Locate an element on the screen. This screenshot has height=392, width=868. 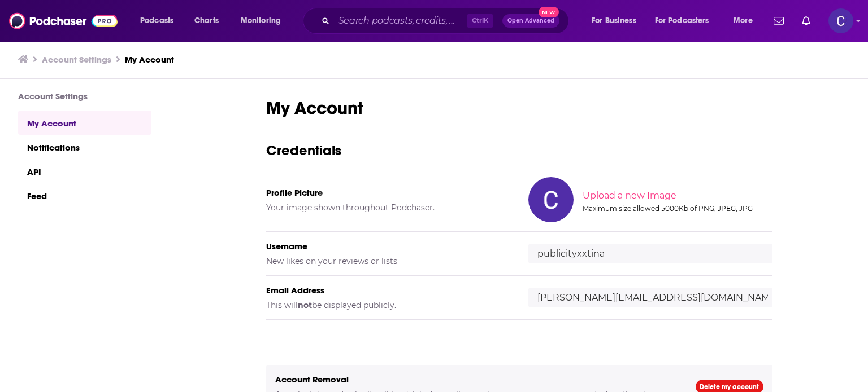
span: Ctrl K is located at coordinates (480, 21).